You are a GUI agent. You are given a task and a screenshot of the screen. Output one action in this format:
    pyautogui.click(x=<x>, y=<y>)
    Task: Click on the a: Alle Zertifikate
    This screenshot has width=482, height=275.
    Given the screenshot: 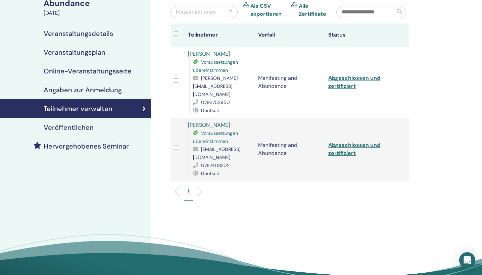 What is the action you would take?
    pyautogui.click(x=312, y=10)
    